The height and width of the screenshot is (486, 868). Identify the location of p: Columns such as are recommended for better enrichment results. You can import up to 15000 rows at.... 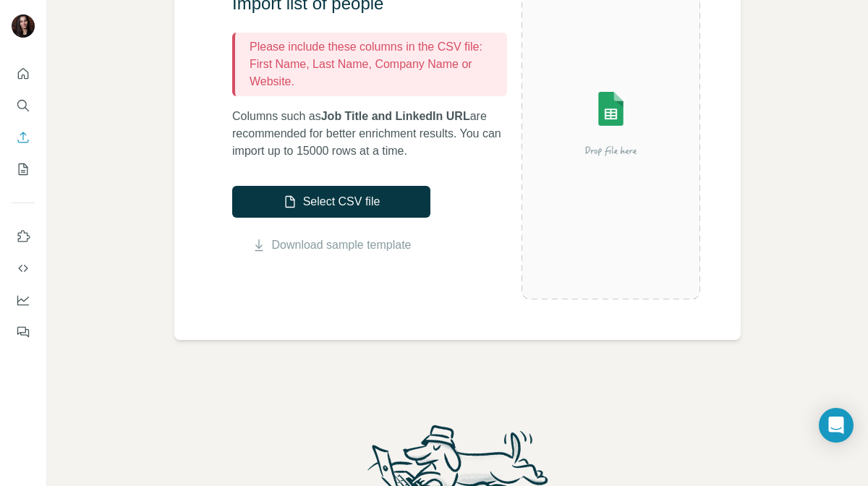
(377, 134).